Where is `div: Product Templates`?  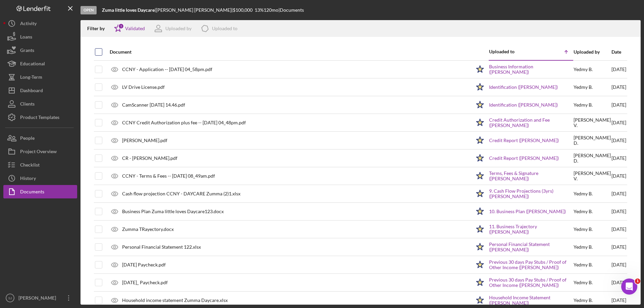
div: Product Templates is located at coordinates (40, 118).